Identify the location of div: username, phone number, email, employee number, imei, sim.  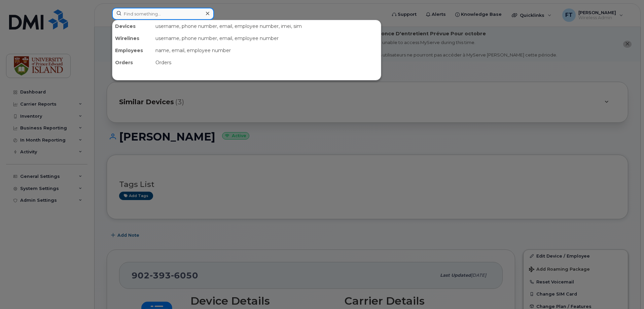
(266, 26).